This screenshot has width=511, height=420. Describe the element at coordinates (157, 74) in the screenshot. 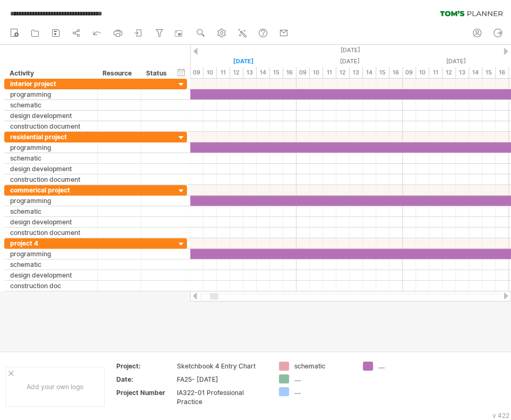

I see `div: Status` at that location.